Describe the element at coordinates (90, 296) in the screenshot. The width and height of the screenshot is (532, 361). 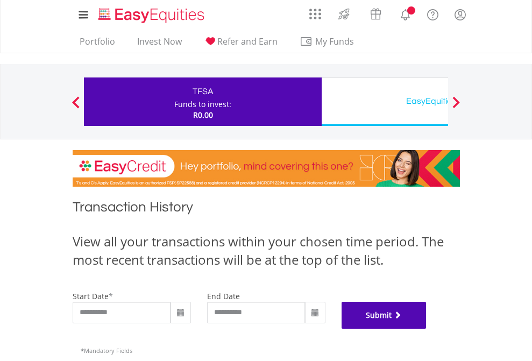
I see `label: start date` at that location.